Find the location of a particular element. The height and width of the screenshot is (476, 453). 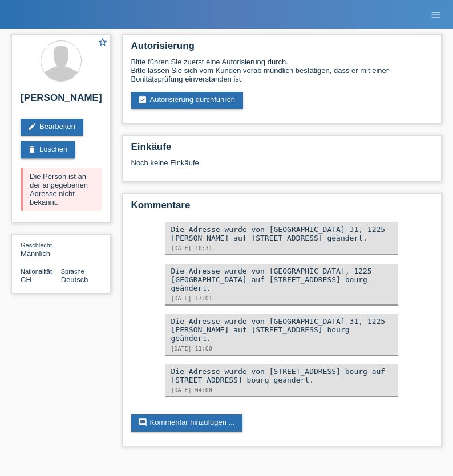

a: menu is located at coordinates (436, 15).